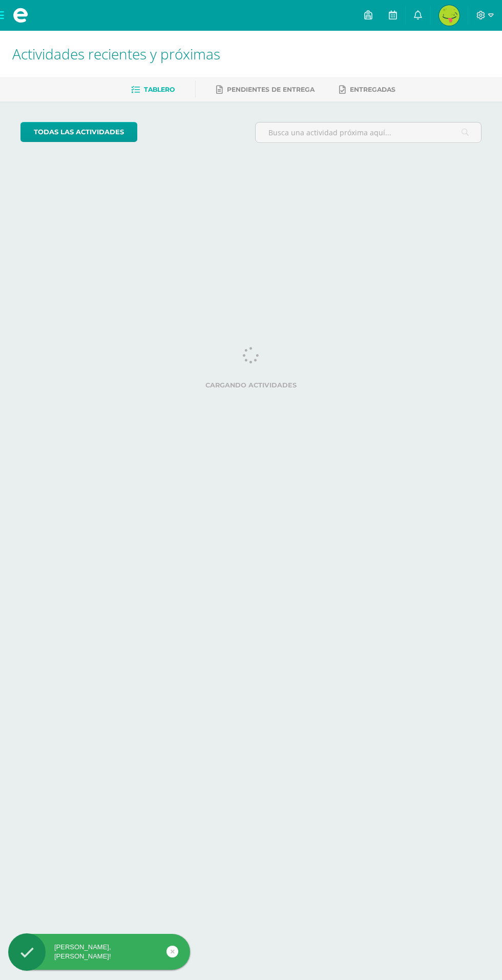 The height and width of the screenshot is (980, 502). I want to click on a: Entregadas, so click(367, 89).